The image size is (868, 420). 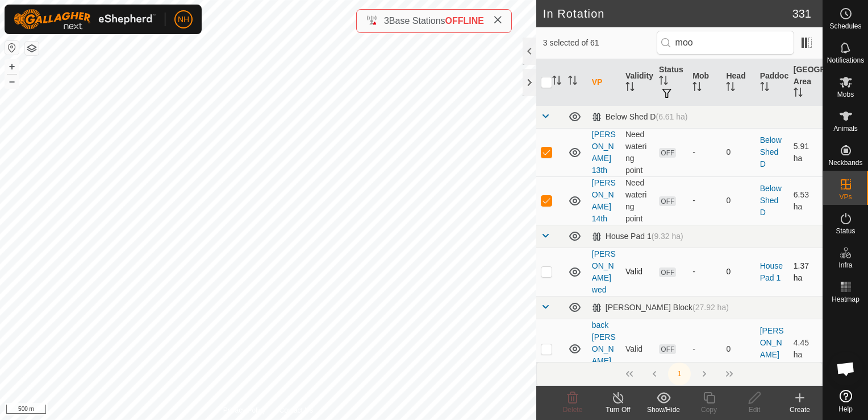 I want to click on span: Neckbands, so click(x=845, y=163).